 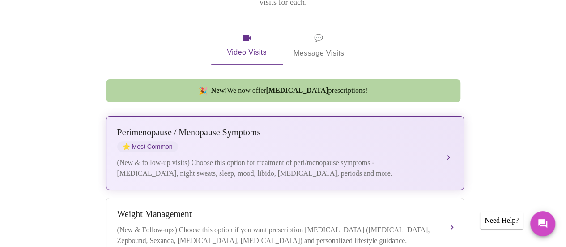 What do you see at coordinates (247, 46) in the screenshot?
I see `span: Video Visits` at bounding box center [247, 46].